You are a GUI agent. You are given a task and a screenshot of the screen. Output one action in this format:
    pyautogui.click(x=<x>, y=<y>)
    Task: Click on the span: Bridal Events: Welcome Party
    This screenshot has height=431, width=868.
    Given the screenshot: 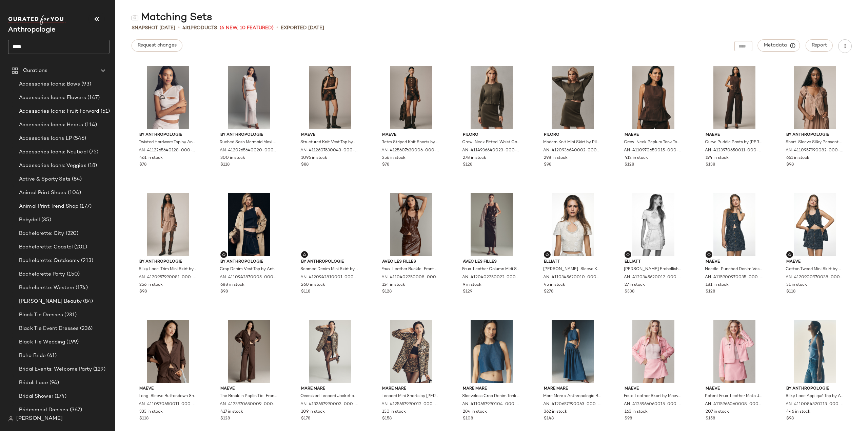 What is the action you would take?
    pyautogui.click(x=55, y=369)
    